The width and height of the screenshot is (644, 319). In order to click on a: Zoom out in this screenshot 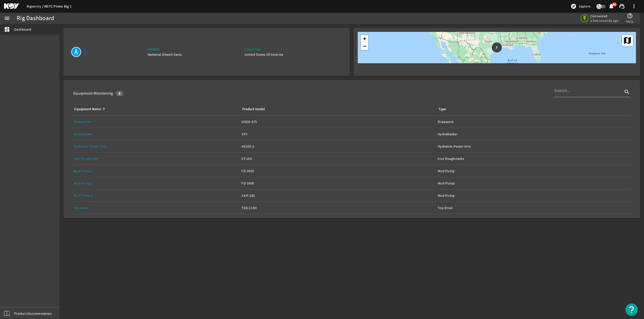, I will do `click(364, 46)`.